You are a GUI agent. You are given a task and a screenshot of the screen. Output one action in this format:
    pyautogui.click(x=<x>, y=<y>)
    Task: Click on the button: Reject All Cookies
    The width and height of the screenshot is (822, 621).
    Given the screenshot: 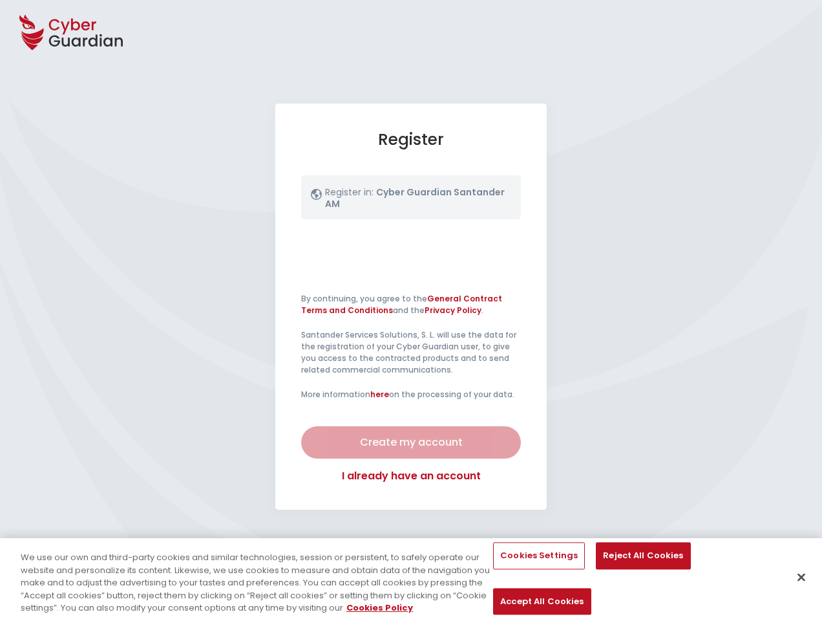 What is the action you would take?
    pyautogui.click(x=643, y=556)
    